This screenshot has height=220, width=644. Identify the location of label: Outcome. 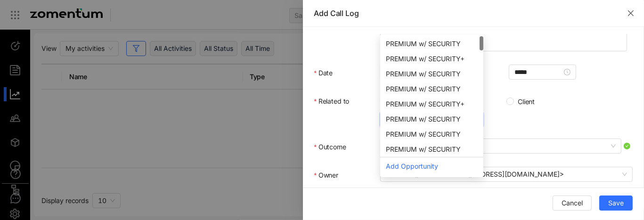
(330, 147).